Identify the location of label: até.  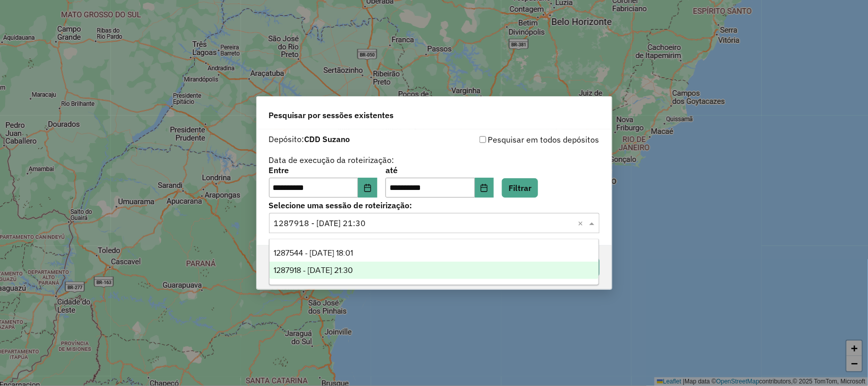
(439, 170).